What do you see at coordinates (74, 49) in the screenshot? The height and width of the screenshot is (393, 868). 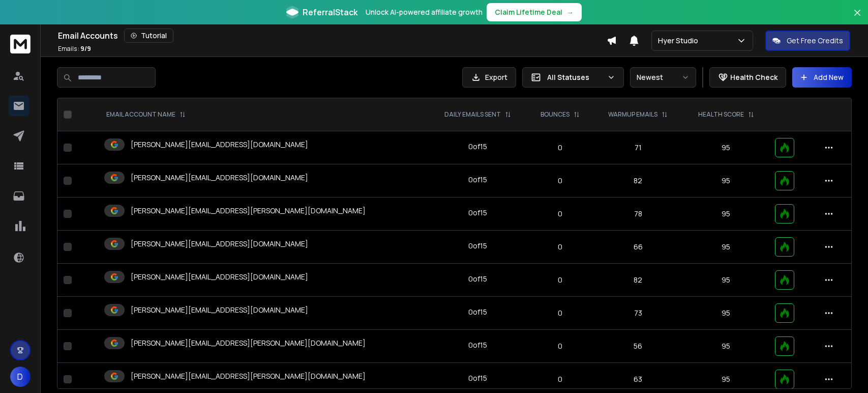 I see `p: Emails :` at bounding box center [74, 49].